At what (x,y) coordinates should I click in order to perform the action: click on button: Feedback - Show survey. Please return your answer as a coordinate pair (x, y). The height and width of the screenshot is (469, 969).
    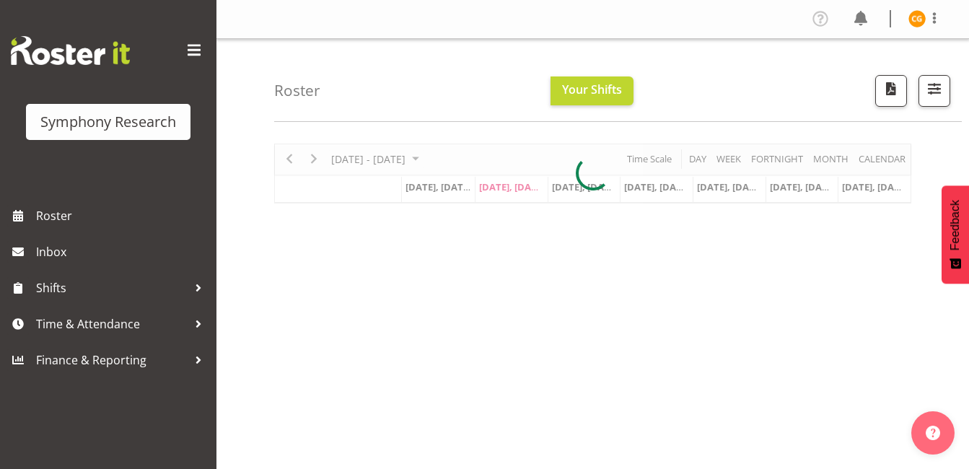
    Looking at the image, I should click on (955, 235).